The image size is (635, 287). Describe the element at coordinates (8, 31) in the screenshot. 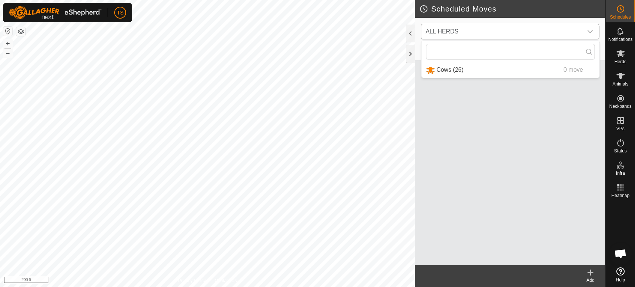

I see `button: Reset Map` at that location.